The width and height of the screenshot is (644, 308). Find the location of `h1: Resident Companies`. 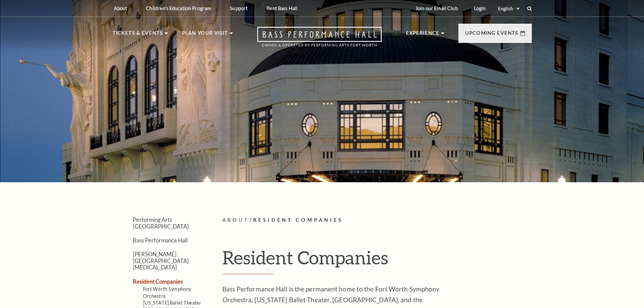

h1: Resident Companies is located at coordinates (377, 260).